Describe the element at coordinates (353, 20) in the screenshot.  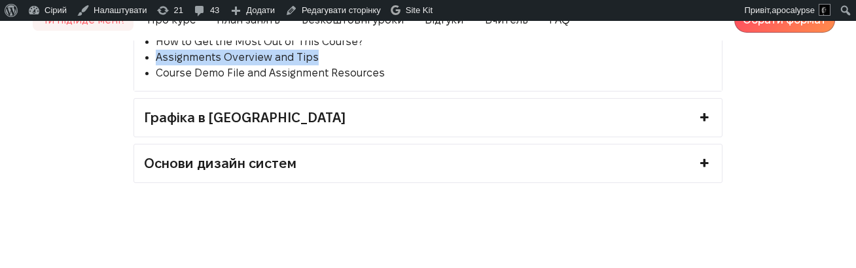
I see `a: Безкоштовні уроки` at that location.